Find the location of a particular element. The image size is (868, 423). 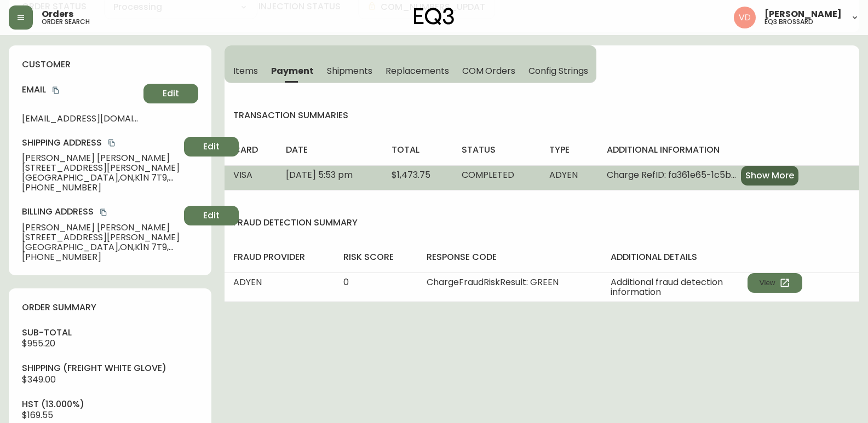

h4: Shipping ( Freight White Glove ) is located at coordinates (110, 369).